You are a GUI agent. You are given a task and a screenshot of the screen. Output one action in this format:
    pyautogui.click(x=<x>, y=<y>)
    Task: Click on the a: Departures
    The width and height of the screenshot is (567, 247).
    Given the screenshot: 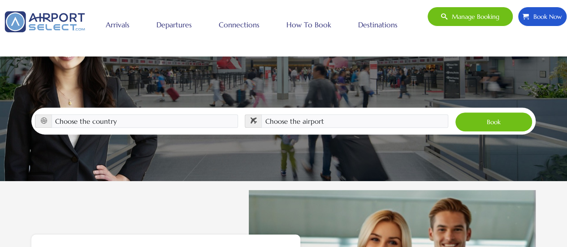 What is the action you would take?
    pyautogui.click(x=174, y=25)
    